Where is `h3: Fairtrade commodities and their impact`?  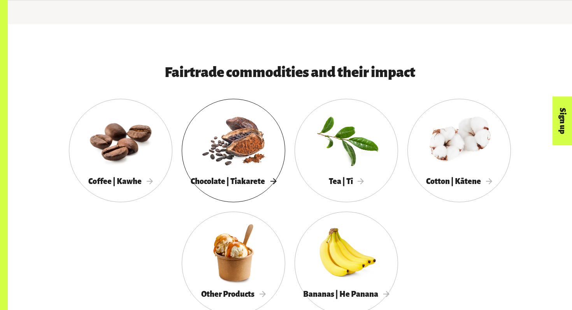 h3: Fairtrade commodities and their impact is located at coordinates (290, 72).